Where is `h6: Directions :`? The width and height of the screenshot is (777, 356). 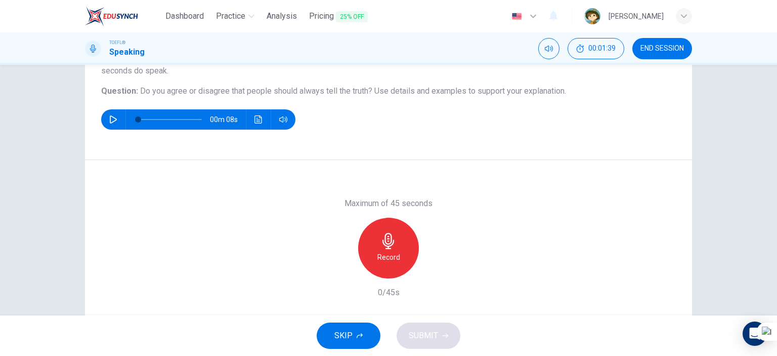
h6: Directions : is located at coordinates (389, 65).